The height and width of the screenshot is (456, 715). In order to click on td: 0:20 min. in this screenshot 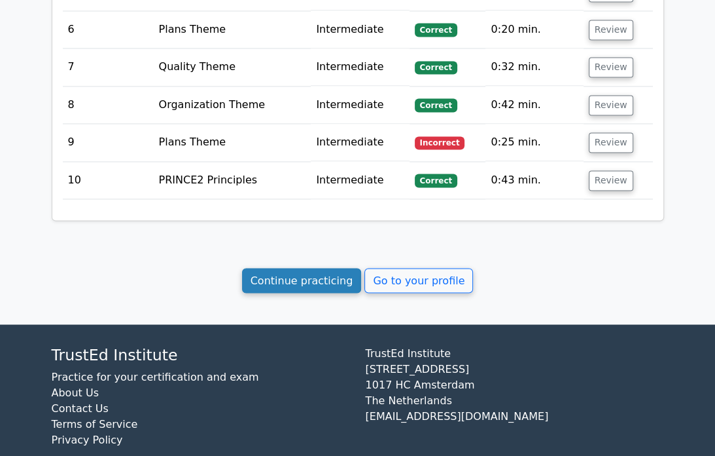, I will do `click(534, 29)`.